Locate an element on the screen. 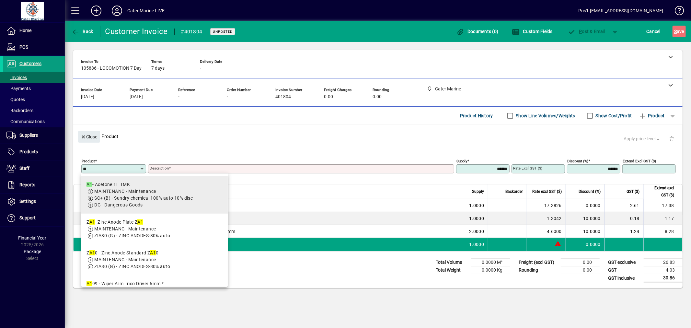  app-page-header-button: Close is located at coordinates (89, 136).